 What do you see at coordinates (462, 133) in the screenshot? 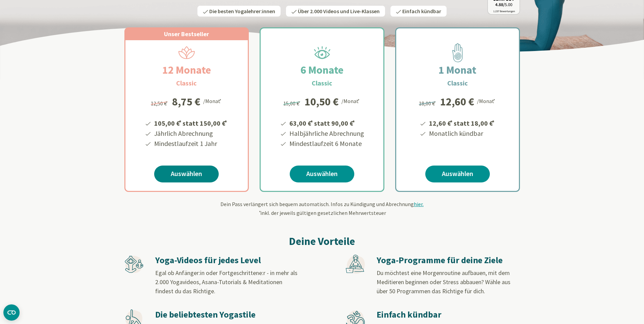
I see `li: Monatlich kündbar` at bounding box center [462, 133].